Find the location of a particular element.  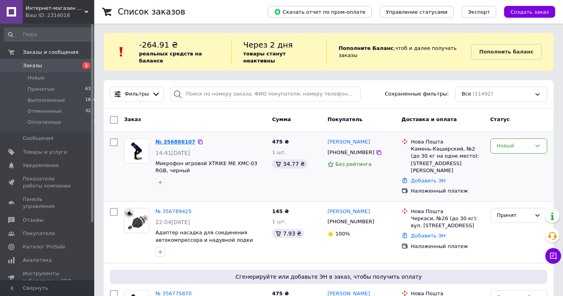

span: Каталог ProSale is located at coordinates (44, 247).